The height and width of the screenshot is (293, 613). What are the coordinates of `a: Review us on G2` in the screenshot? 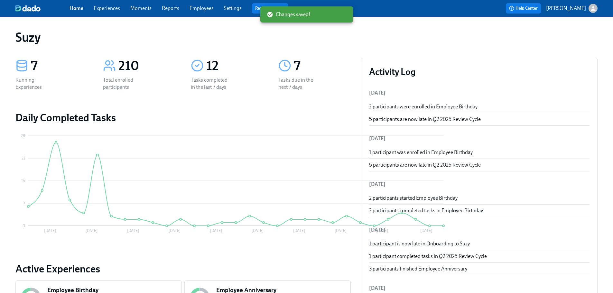 It's located at (270, 8).